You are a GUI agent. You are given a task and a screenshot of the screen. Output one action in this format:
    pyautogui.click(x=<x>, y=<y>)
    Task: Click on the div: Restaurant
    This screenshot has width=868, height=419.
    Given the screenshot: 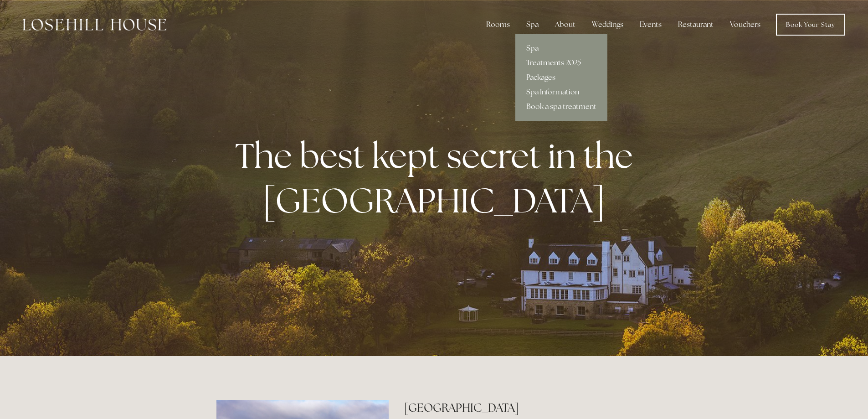 What is the action you would take?
    pyautogui.click(x=696, y=24)
    